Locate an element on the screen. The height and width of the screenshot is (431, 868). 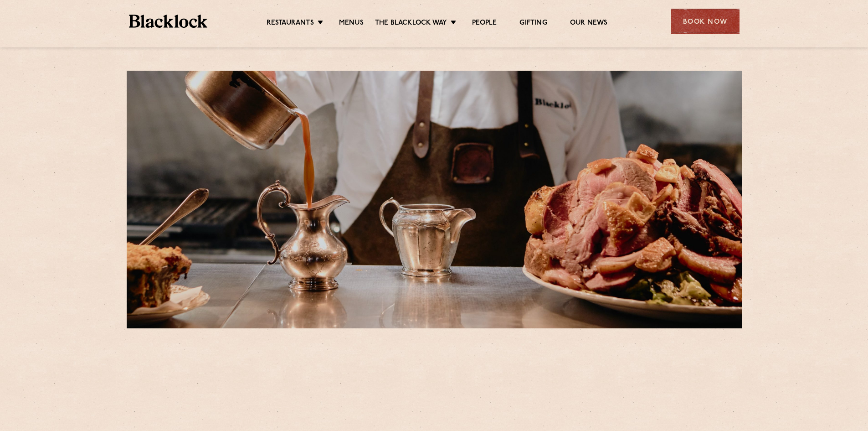
a: The Blacklock Way is located at coordinates (411, 23).